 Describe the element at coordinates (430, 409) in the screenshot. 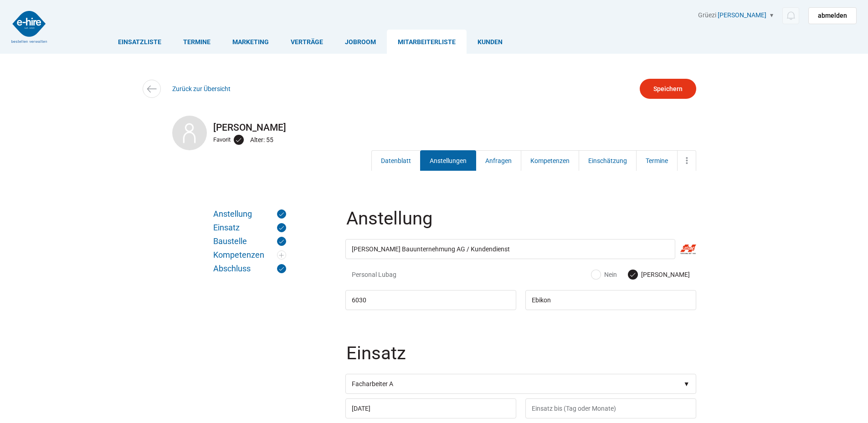

I see `input: Einsatz von (Tag oder Jahr)` at that location.